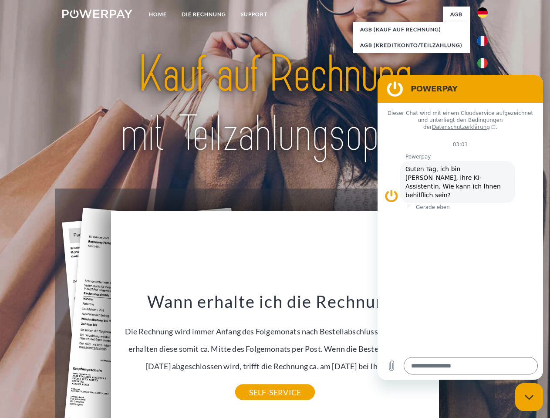  Describe the element at coordinates (483, 41) in the screenshot. I see `img: fr` at that location.